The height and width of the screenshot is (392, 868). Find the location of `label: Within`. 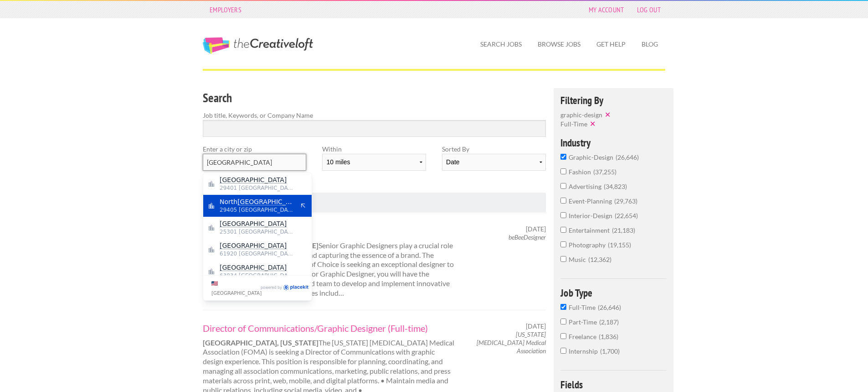

label: Within is located at coordinates (374, 149).